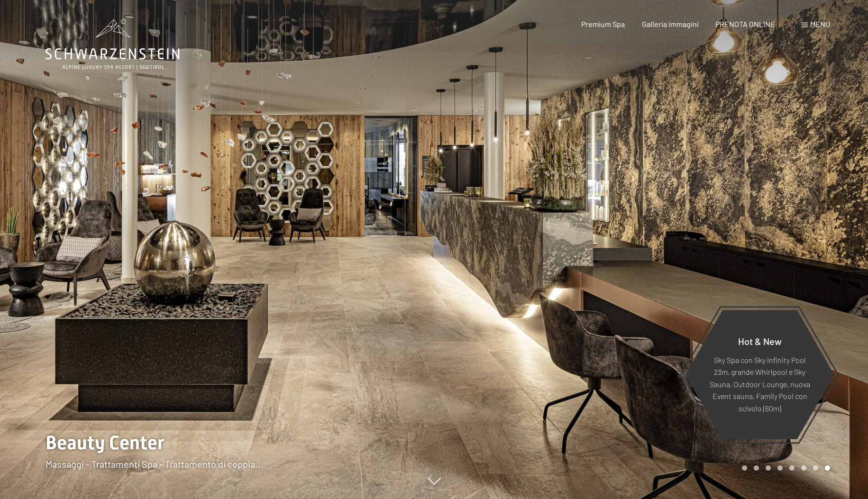 The image size is (868, 499). Describe the element at coordinates (785, 468) in the screenshot. I see `div: Carousel Pagination` at that location.